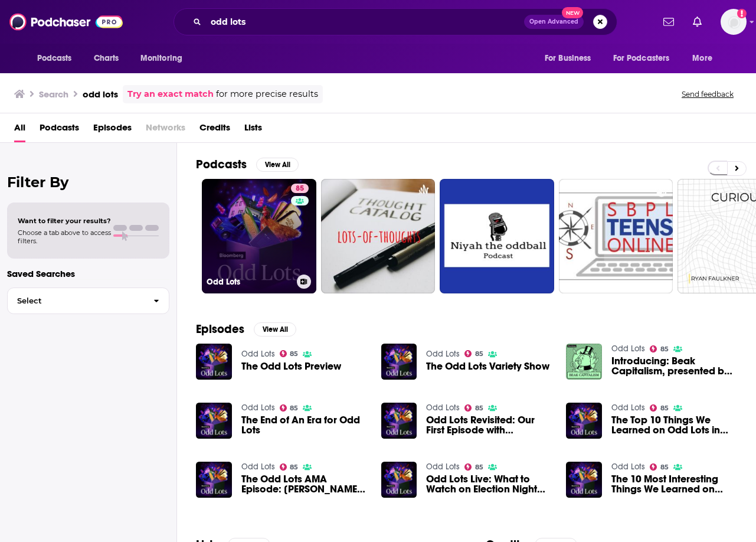  What do you see at coordinates (161, 59) in the screenshot?
I see `span: Monitoring` at bounding box center [161, 59].